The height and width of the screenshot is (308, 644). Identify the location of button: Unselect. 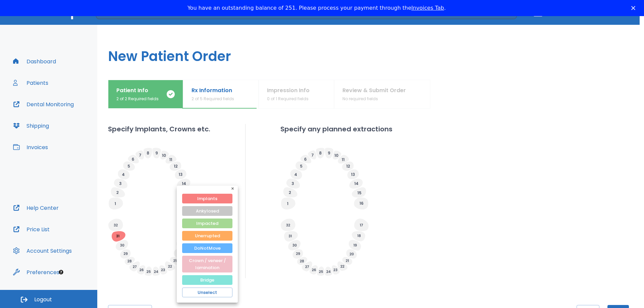
(207, 292).